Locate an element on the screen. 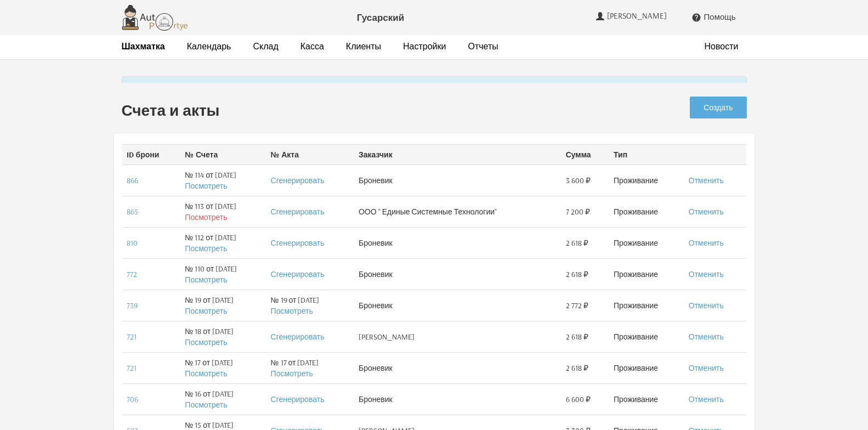 The height and width of the screenshot is (430, 868). a: 865 is located at coordinates (132, 212).